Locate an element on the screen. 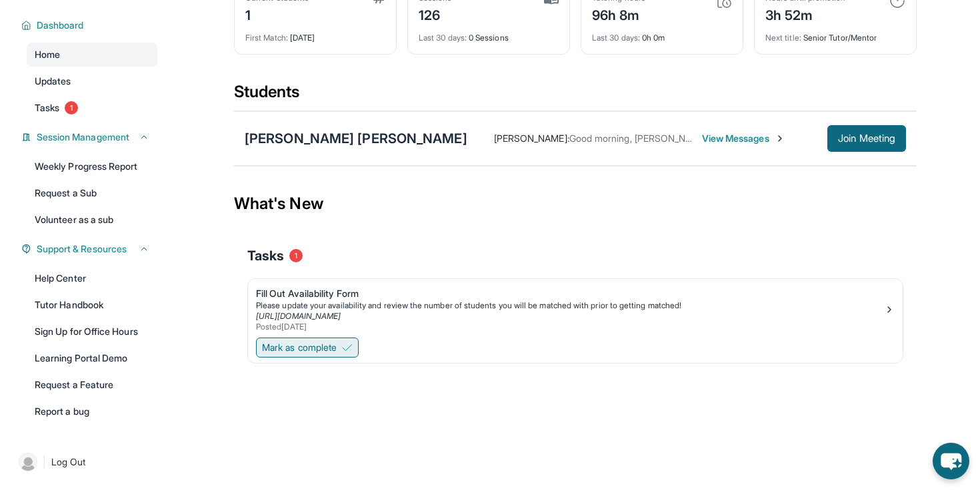  div: 126 is located at coordinates (436, 14).